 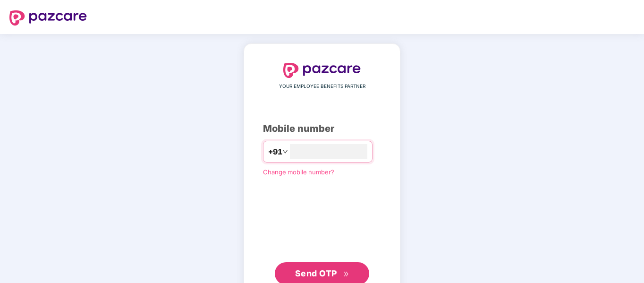 I want to click on span: Send OTP, so click(x=316, y=273).